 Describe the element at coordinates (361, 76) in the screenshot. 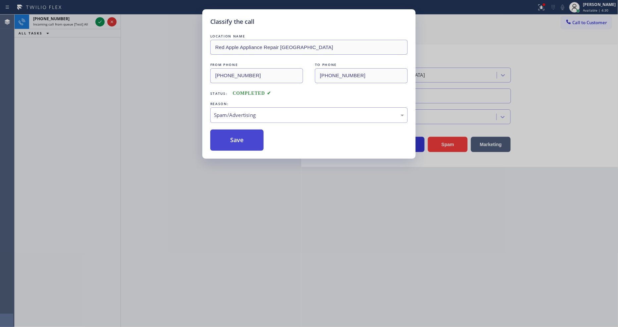

I see `input: To phone` at that location.